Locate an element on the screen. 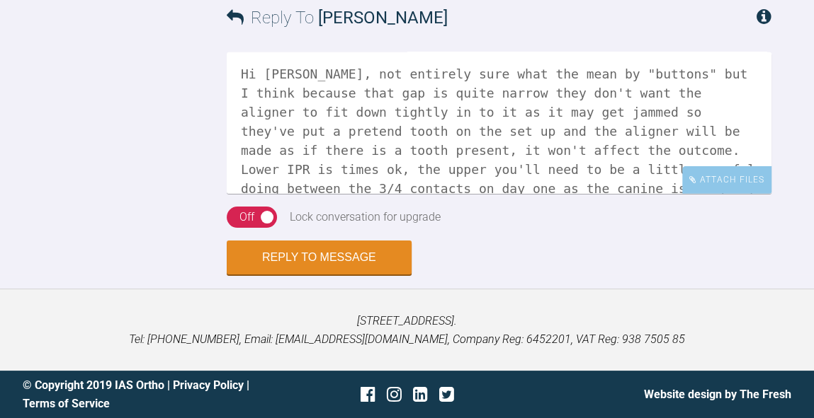 The image size is (814, 418). div: © Copyright 2019 IAS Ortho | | is located at coordinates (151, 394).